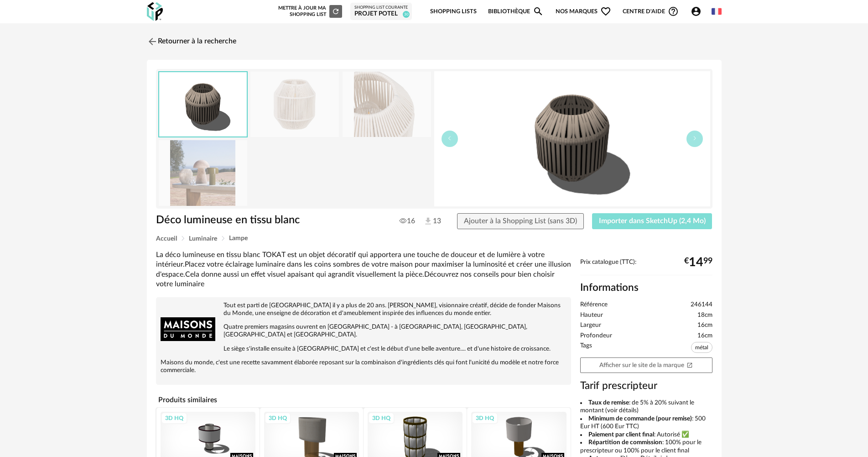 The width and height of the screenshot is (868, 457). I want to click on img: deco-lumineuse-en-tissu-blanc-1000-1-21-246144_1.jpg, so click(295, 104).